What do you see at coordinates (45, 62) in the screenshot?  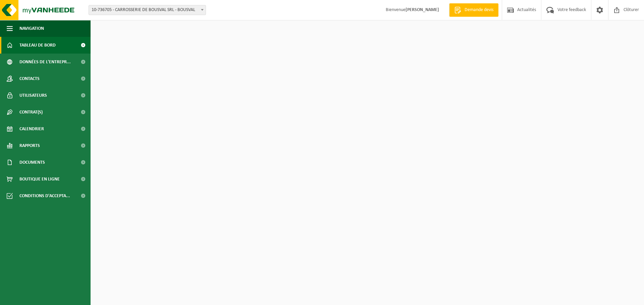 I see `span: Données de l'entrepr...` at bounding box center [45, 62].